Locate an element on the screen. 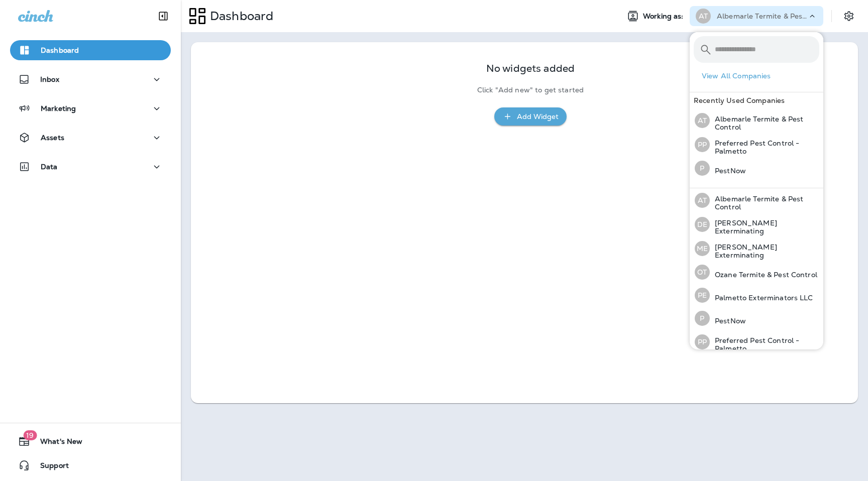 This screenshot has height=481, width=868. button: PEPalmetto Exterminators LLC is located at coordinates (757, 295).